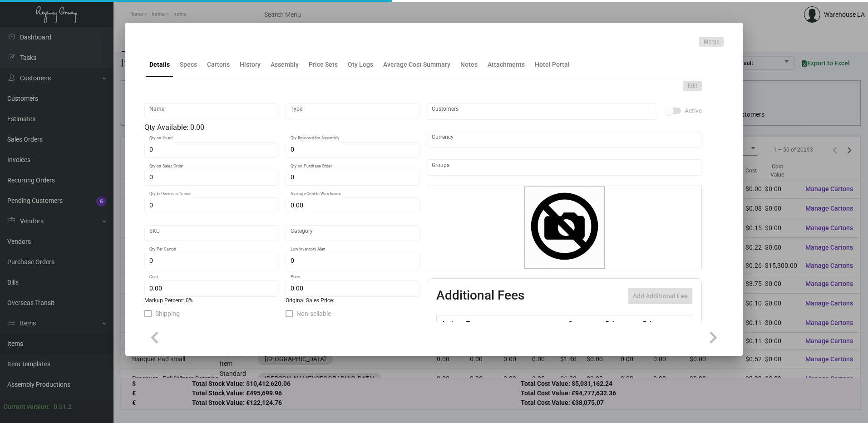  What do you see at coordinates (552, 64) in the screenshot?
I see `div: Hotel Portal` at bounding box center [552, 64].